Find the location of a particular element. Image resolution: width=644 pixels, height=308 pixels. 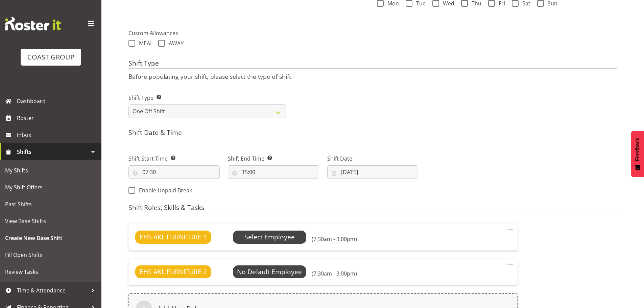

label: Custom Allowances is located at coordinates (372, 33).